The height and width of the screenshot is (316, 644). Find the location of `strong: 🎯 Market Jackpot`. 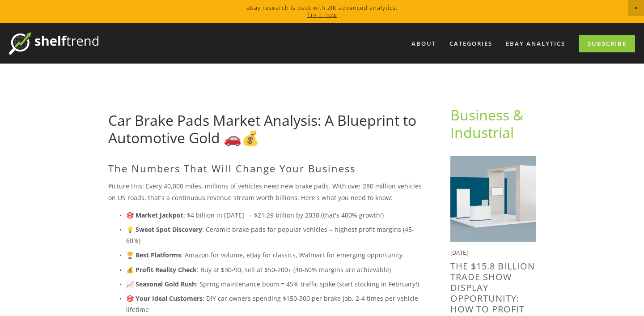

strong: 🎯 Market Jackpot is located at coordinates (155, 215).